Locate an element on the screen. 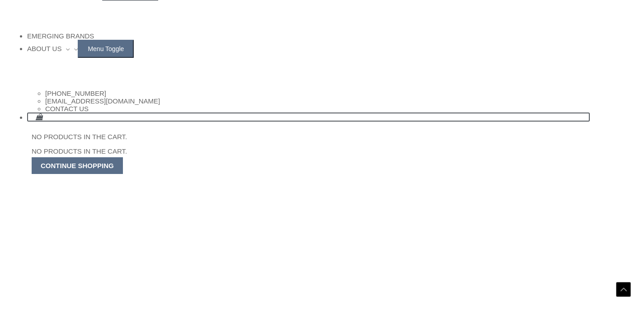 The height and width of the screenshot is (310, 644). span: Contact Us is located at coordinates (67, 108).